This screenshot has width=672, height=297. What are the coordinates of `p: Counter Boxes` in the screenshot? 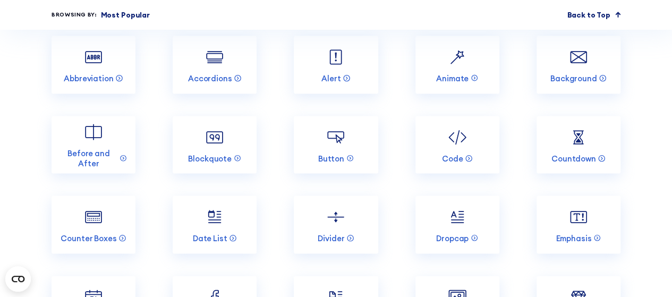 It's located at (88, 237).